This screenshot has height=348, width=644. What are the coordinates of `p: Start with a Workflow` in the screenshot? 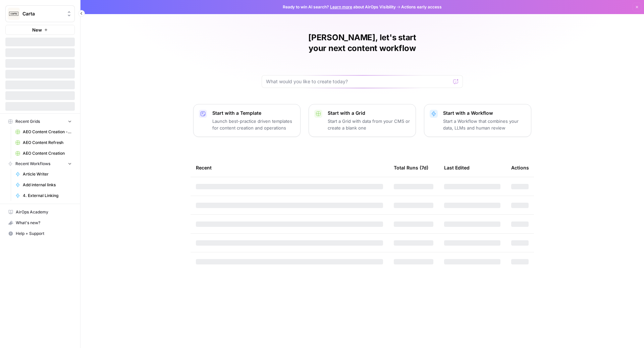 It's located at (484, 113).